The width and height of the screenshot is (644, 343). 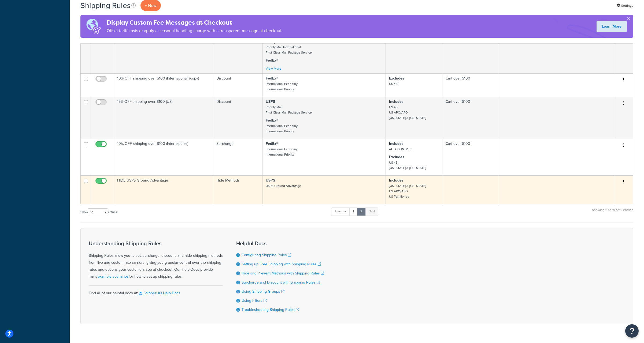 I want to click on small: US 48, so click(x=393, y=84).